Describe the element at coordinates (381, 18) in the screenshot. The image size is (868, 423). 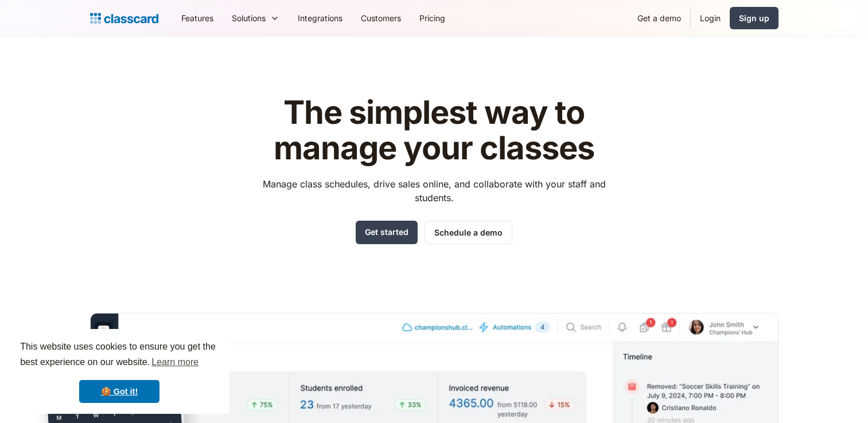
I see `a: Customers` at that location.